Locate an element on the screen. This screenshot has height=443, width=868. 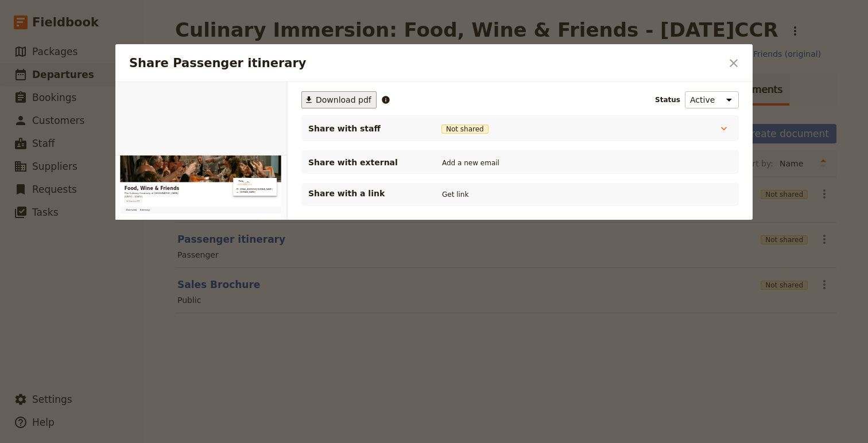
span: Not shared is located at coordinates (465, 129).